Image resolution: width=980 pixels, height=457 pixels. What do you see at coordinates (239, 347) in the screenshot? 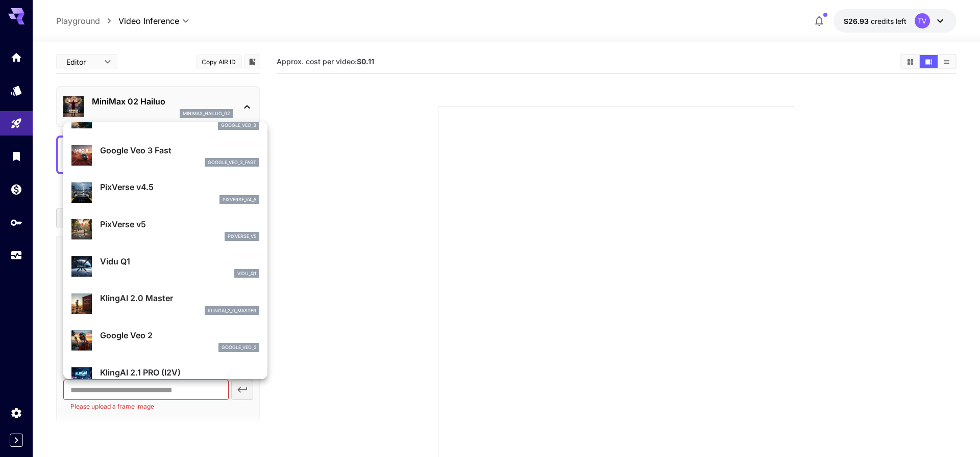
I see `p: google_veo_2` at bounding box center [239, 347].